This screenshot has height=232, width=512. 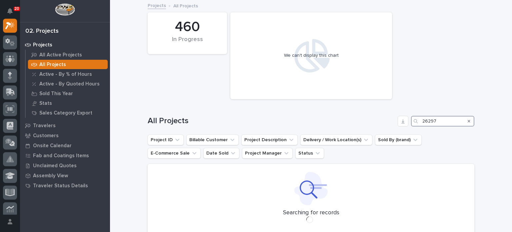 What do you see at coordinates (309, 153) in the screenshot?
I see `button: Status` at bounding box center [309, 153].